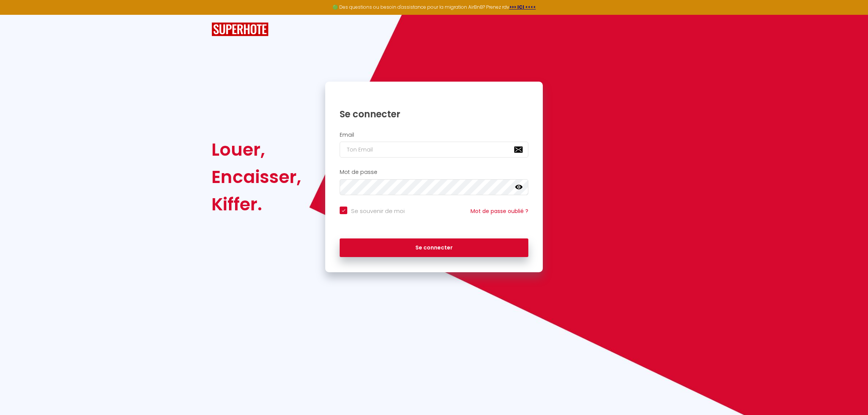  Describe the element at coordinates (434, 172) in the screenshot. I see `h2: Mot de passe` at that location.